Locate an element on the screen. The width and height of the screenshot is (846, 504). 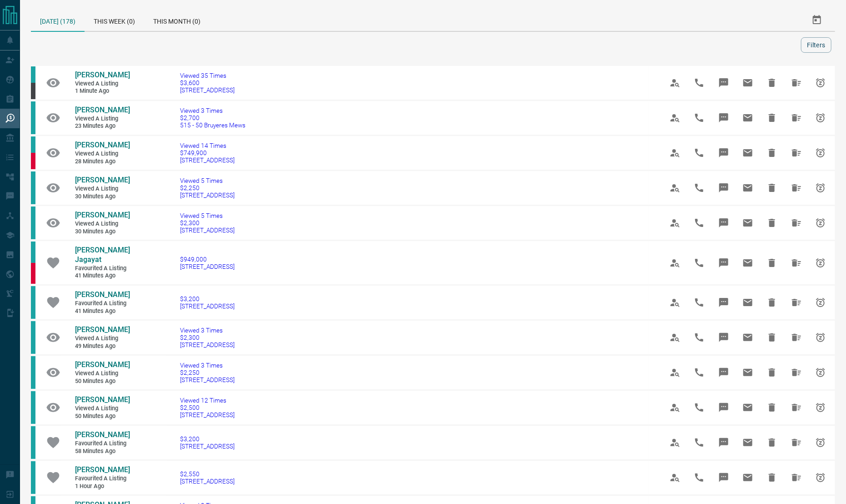
div: This Month (0) is located at coordinates (177, 20).